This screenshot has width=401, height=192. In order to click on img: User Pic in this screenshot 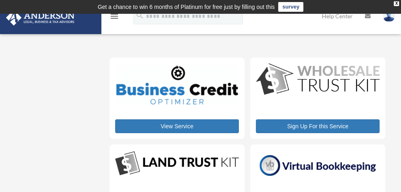, I will do `click(389, 16)`.